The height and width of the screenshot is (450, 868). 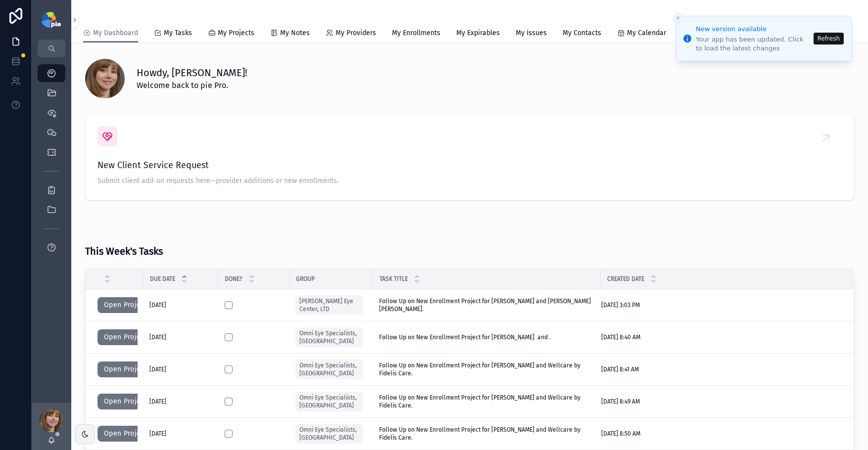 I want to click on a: My Dashboard, so click(x=110, y=34).